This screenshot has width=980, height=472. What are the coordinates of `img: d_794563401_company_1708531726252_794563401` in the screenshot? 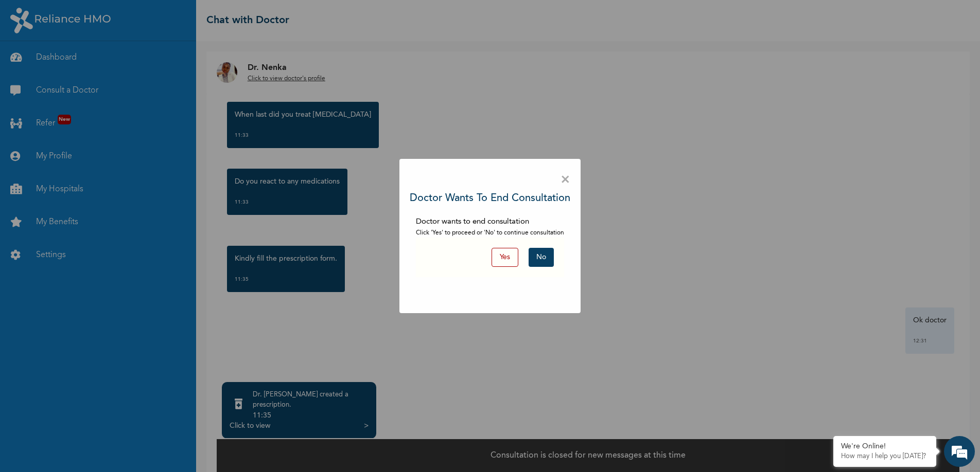 It's located at (31, 64).